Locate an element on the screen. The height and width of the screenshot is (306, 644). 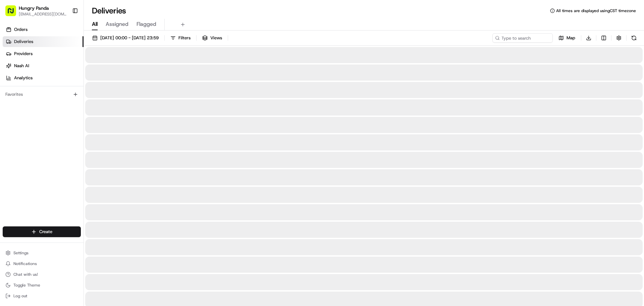
span: Create is located at coordinates (45, 232).